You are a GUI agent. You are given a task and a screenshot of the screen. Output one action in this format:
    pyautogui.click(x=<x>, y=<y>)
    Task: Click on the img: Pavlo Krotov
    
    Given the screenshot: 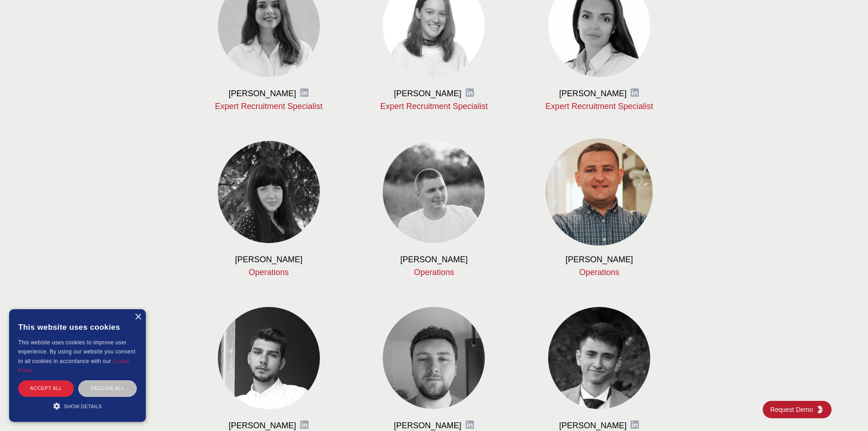 What is the action you would take?
    pyautogui.click(x=434, y=192)
    